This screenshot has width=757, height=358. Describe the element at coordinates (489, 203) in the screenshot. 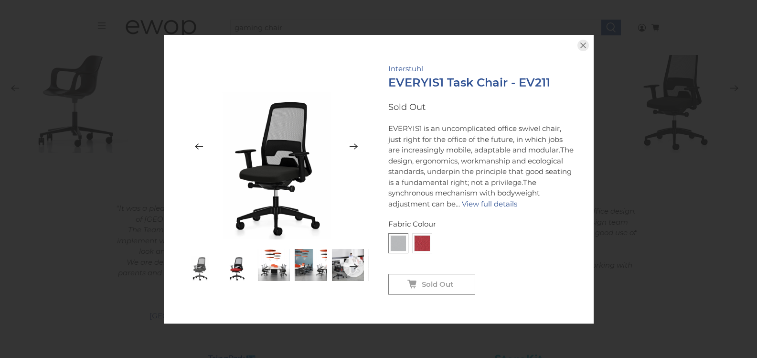

I see `a: View full details` at that location.